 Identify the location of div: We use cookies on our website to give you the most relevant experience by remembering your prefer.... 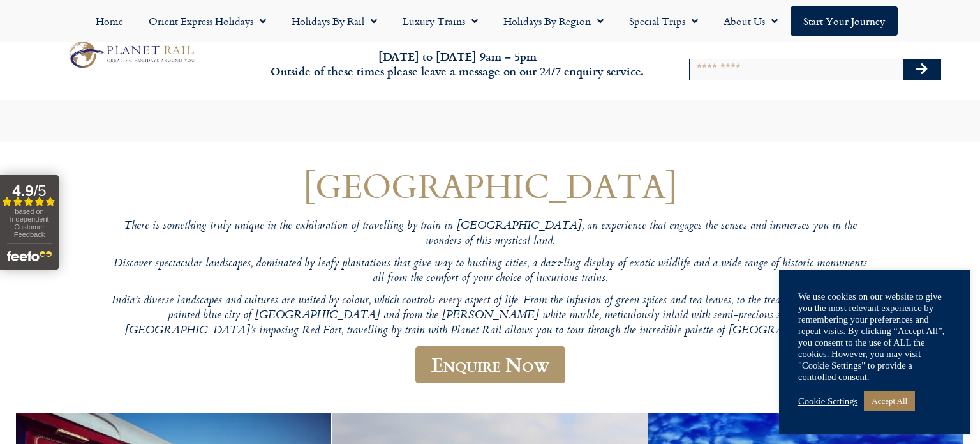
(875, 337).